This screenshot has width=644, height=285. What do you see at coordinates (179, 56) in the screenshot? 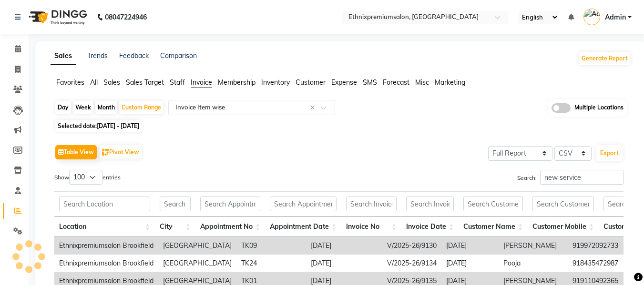
I see `a: Comparison` at bounding box center [179, 56].